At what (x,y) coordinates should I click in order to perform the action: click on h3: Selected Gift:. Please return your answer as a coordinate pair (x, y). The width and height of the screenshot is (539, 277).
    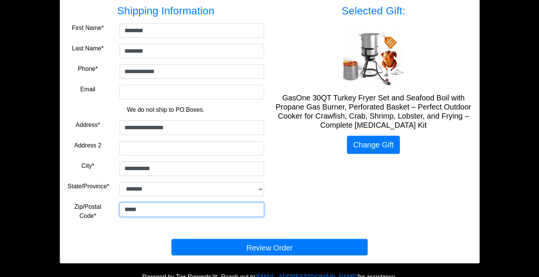
    Looking at the image, I should click on (373, 11).